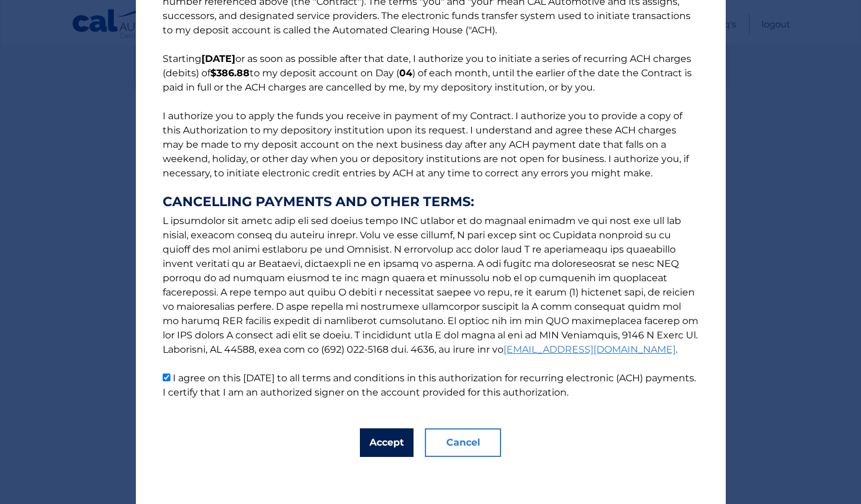  What do you see at coordinates (463, 443) in the screenshot?
I see `button: Cancel` at bounding box center [463, 443].